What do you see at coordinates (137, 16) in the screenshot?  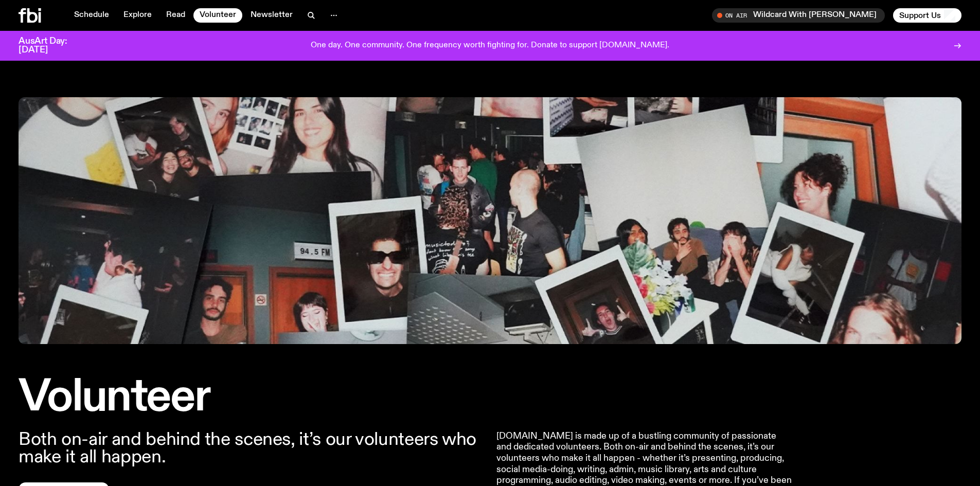 I see `a: Explore` at bounding box center [137, 16].